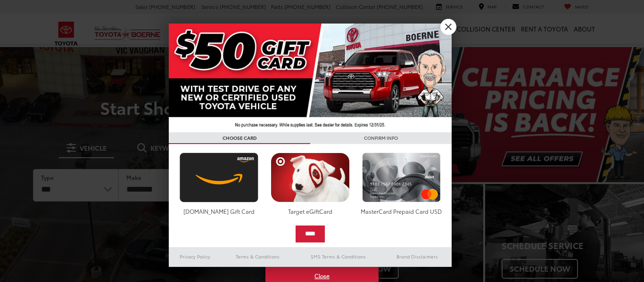 The width and height of the screenshot is (644, 282). I want to click on a: Privacy Policy, so click(195, 257).